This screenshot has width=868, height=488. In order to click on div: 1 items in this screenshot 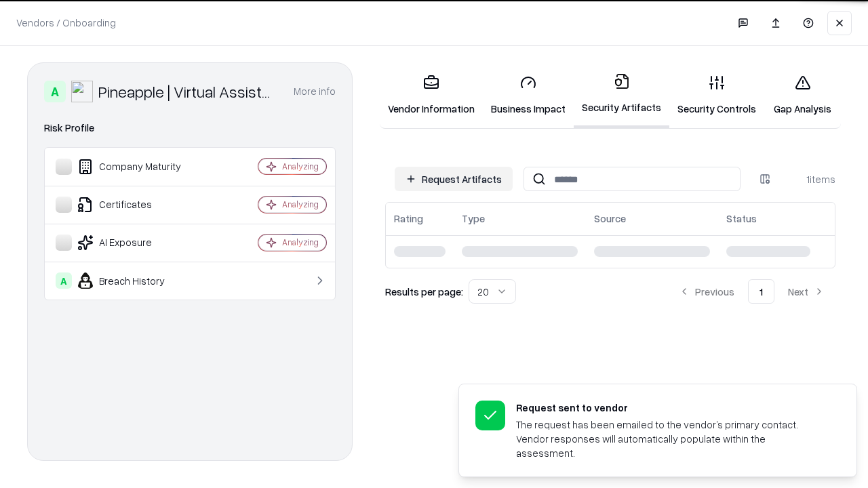, I will do `click(808, 179)`.